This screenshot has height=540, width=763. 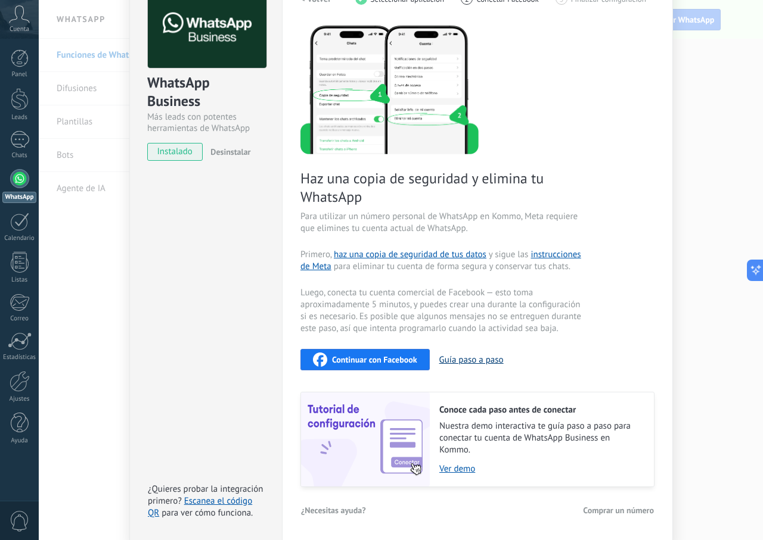 I want to click on h2: Conoce cada paso antes de conectar, so click(x=540, y=410).